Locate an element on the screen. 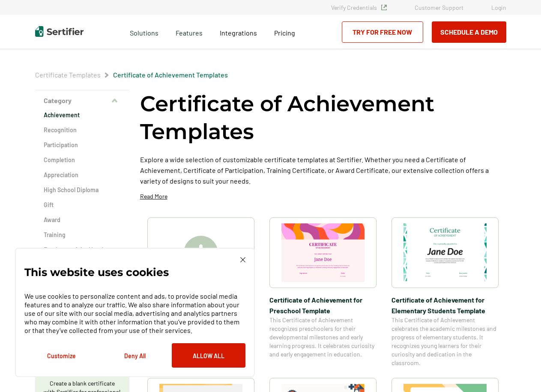 Image resolution: width=541 pixels, height=392 pixels. a: Certificate of Achievement for Elementary Students TemplateCertificate of Achievement for Element... is located at coordinates (445, 292).